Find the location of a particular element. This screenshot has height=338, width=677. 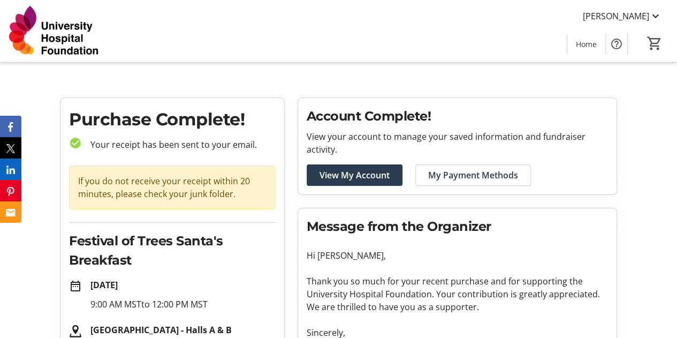

span: My Payment Methods is located at coordinates (473, 175).